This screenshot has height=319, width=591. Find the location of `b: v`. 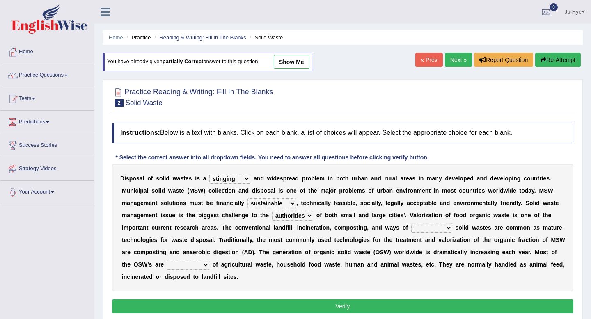

b: v is located at coordinates (498, 178).